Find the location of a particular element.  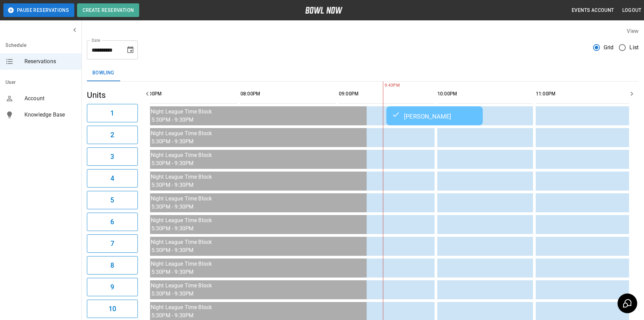

button: 9 is located at coordinates (112, 287).